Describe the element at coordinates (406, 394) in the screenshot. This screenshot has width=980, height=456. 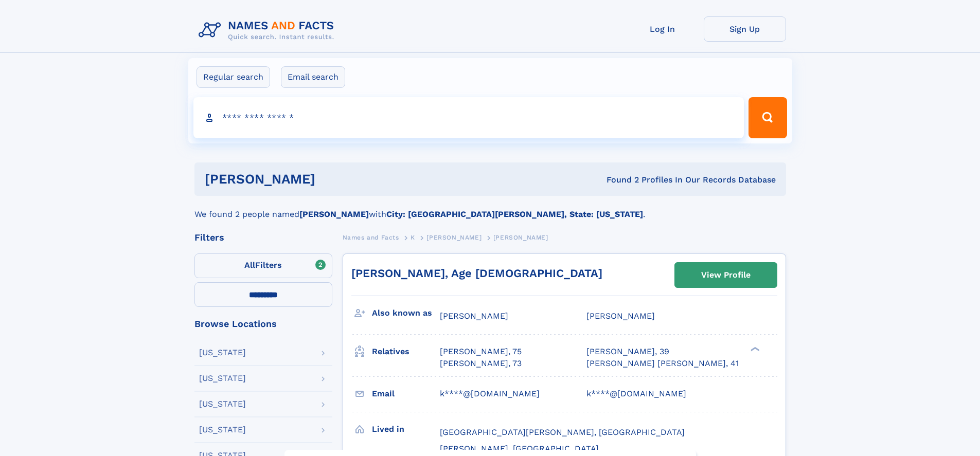
I see `h3: Email` at that location.